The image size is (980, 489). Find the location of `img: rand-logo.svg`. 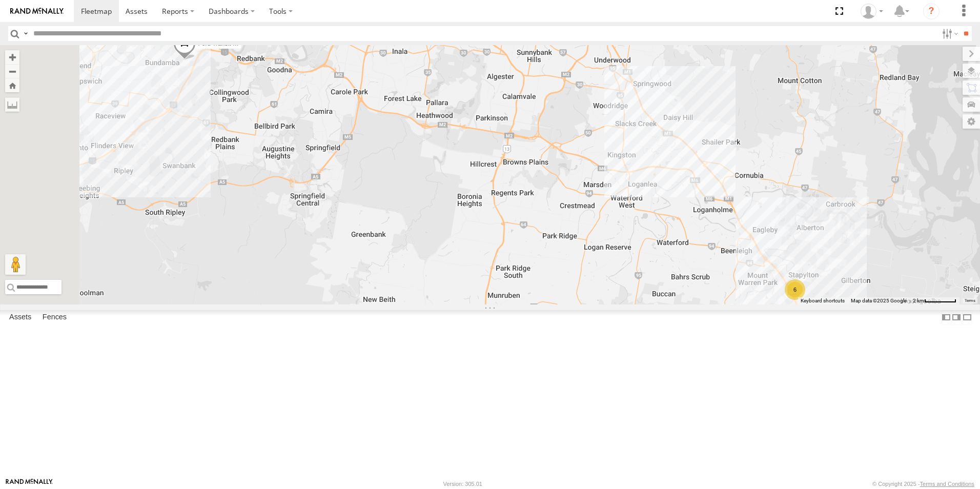

img: rand-logo.svg is located at coordinates (37, 11).